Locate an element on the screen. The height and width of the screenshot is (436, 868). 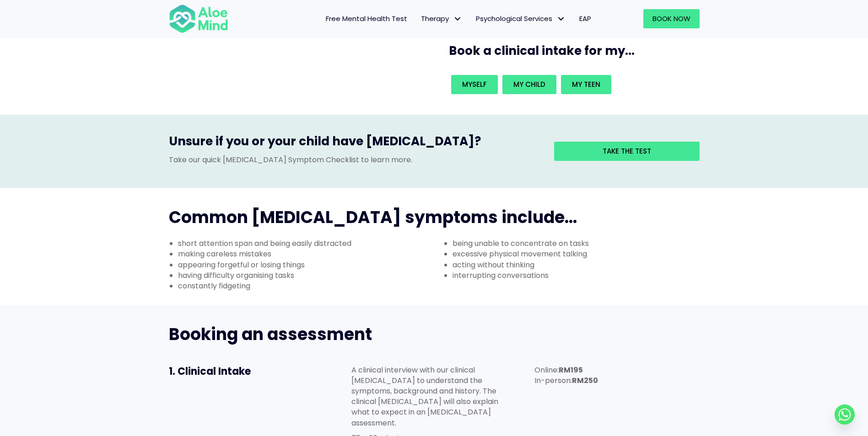
strong: RM250 is located at coordinates (585, 380).